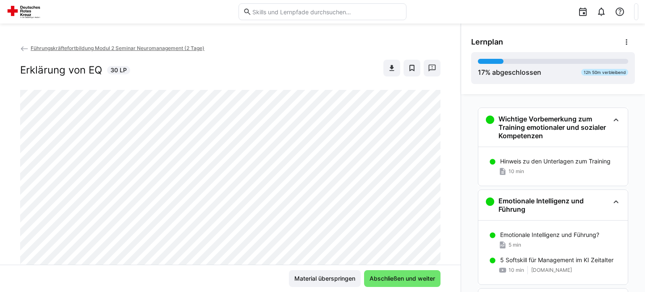 Image resolution: width=645 pixels, height=292 pixels. Describe the element at coordinates (112, 48) in the screenshot. I see `a: Führungskräftefortbildung Modul 2 Seminar Neuromanagement (2 Tage)` at that location.